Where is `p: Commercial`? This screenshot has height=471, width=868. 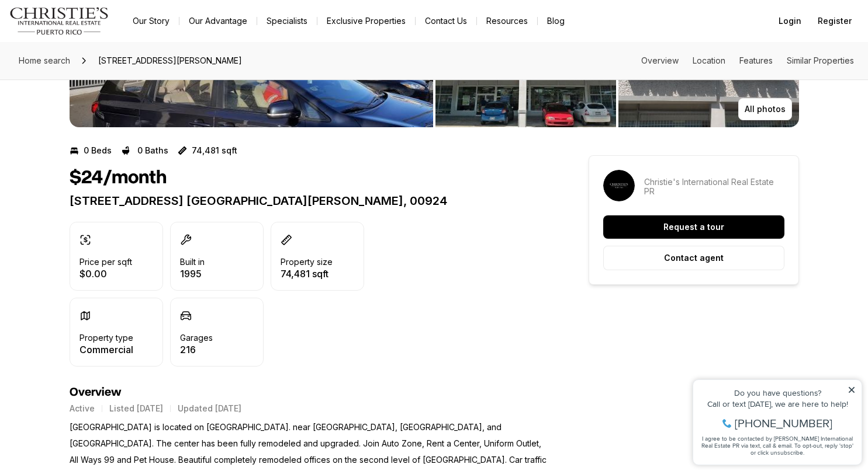 p: Commercial is located at coordinates (106, 350).